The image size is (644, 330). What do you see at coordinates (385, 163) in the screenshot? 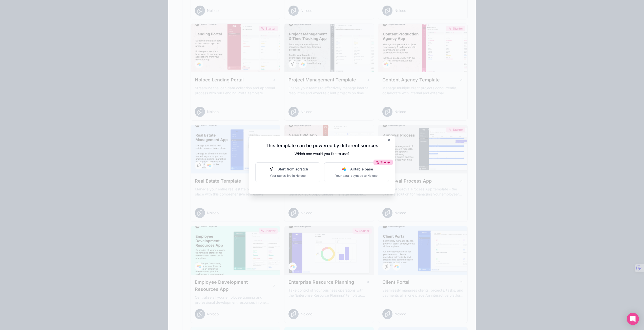
I see `span: Starter` at bounding box center [385, 163].